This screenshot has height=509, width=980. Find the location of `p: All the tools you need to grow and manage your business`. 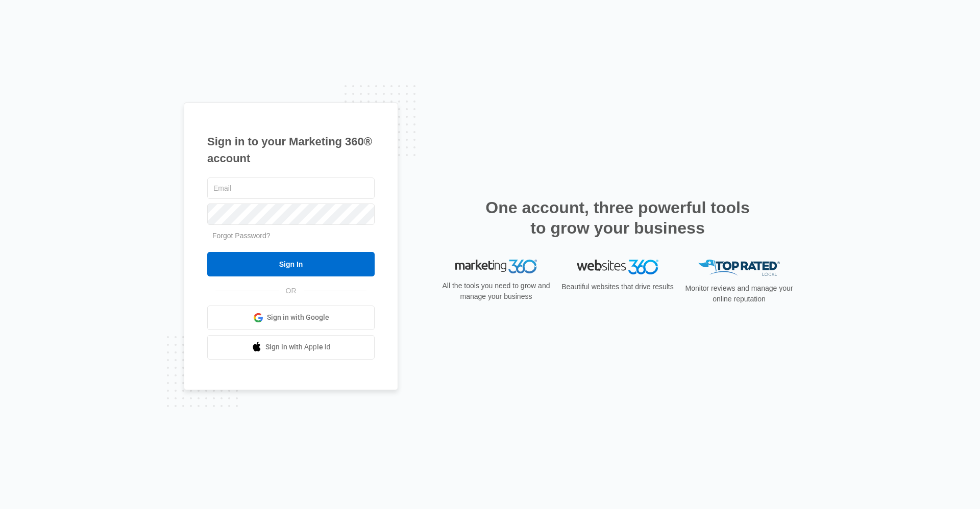

p: All the tools you need to grow and manage your business is located at coordinates (496, 291).